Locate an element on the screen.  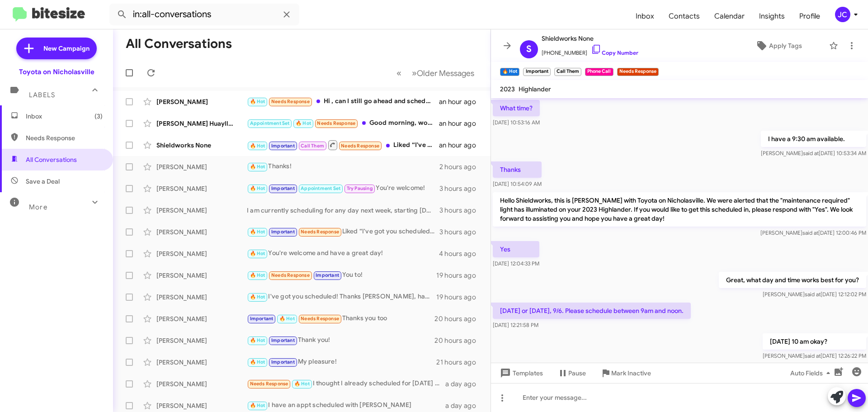
p: What time? is located at coordinates (516, 108).